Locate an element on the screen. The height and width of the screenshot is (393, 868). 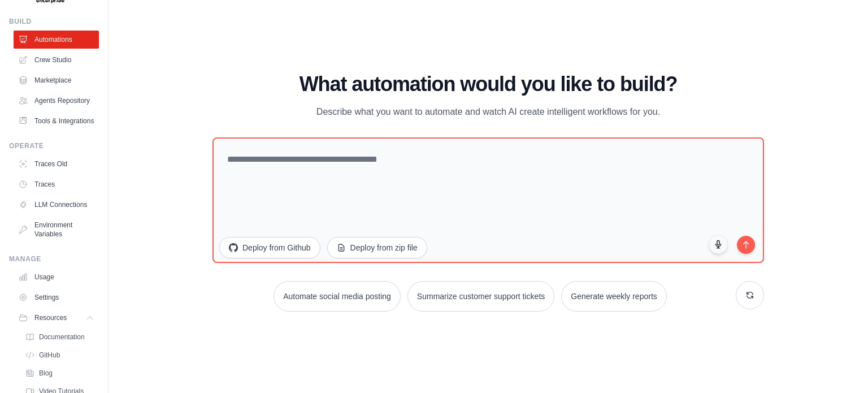
button: Deploy from Github is located at coordinates (270, 248).